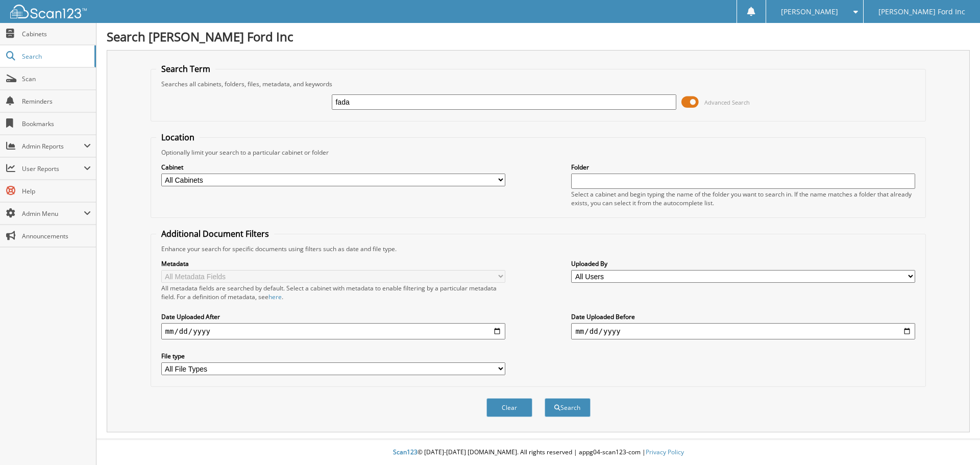 The image size is (980, 465). I want to click on div: Chat Widget, so click(955, 440).